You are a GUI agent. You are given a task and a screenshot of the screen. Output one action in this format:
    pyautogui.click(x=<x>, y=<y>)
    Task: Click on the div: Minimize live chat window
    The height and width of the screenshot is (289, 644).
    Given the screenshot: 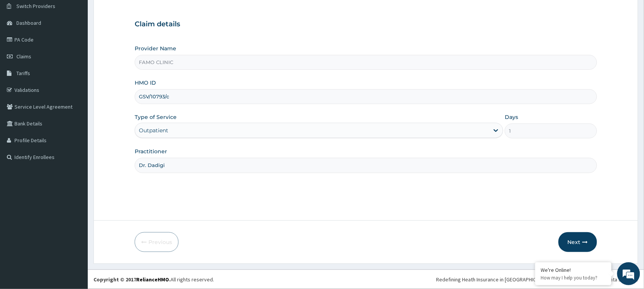 What is the action you would take?
    pyautogui.click(x=134, y=13)
    